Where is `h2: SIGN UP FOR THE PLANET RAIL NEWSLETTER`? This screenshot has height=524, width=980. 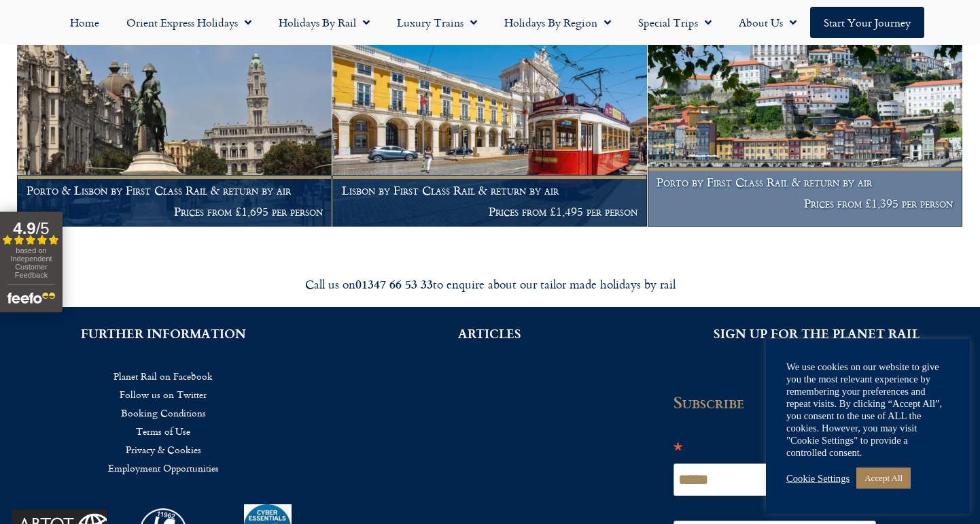 h2: SIGN UP FOR THE PLANET RAIL NEWSLETTER is located at coordinates (817, 339).